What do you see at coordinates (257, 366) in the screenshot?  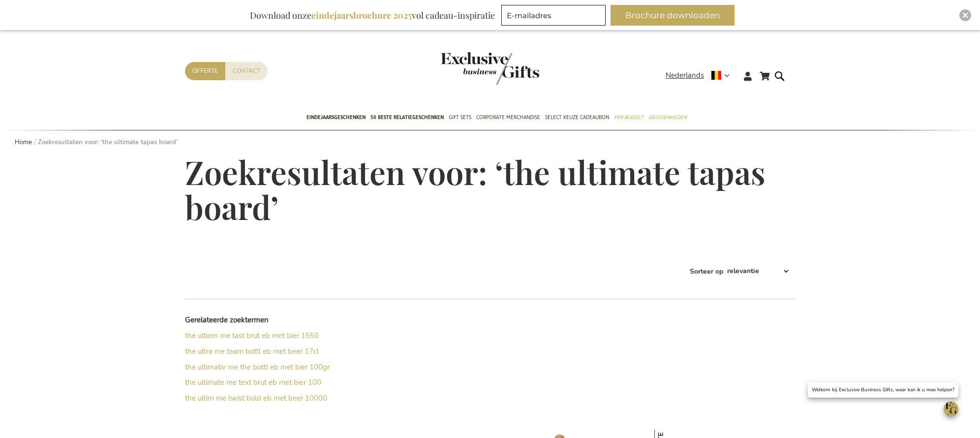 I see `a: the ultimativ me the bottl eb met bier 100gr` at bounding box center [257, 366].